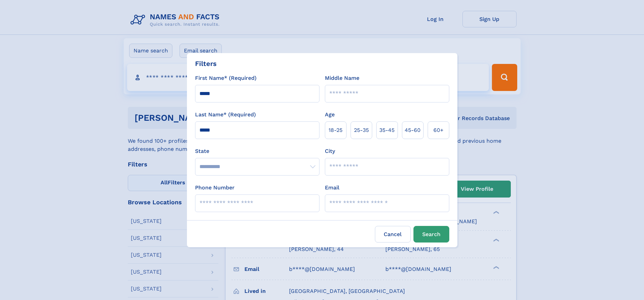 This screenshot has height=300, width=644. I want to click on label: City, so click(330, 151).